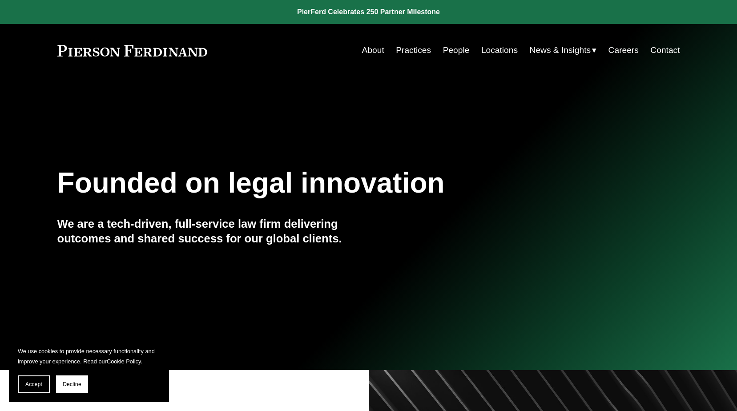 This screenshot has height=411, width=737. I want to click on a: Careers, so click(624, 50).